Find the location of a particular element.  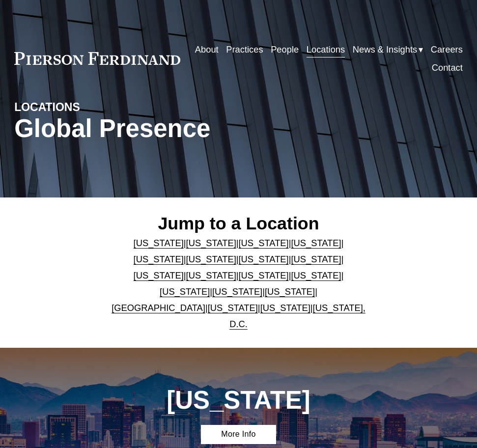

span: News & Insights is located at coordinates (385, 49).